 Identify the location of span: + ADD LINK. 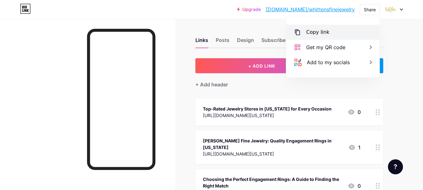
(262, 66).